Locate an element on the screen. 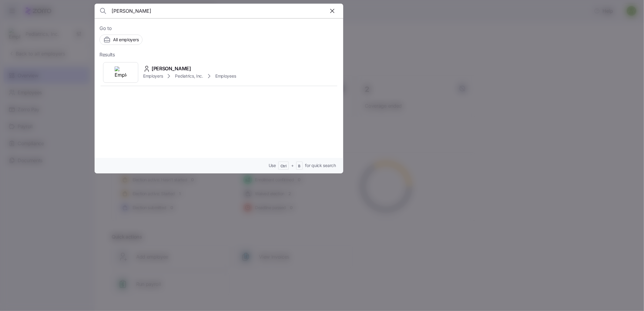 The width and height of the screenshot is (644, 311). span: Employees is located at coordinates (226, 76).